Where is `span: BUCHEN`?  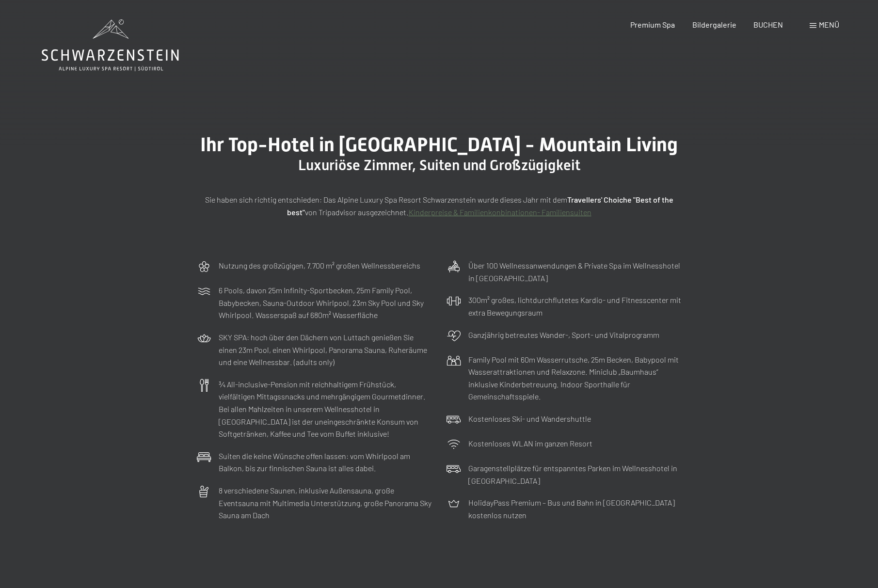 span: BUCHEN is located at coordinates (768, 24).